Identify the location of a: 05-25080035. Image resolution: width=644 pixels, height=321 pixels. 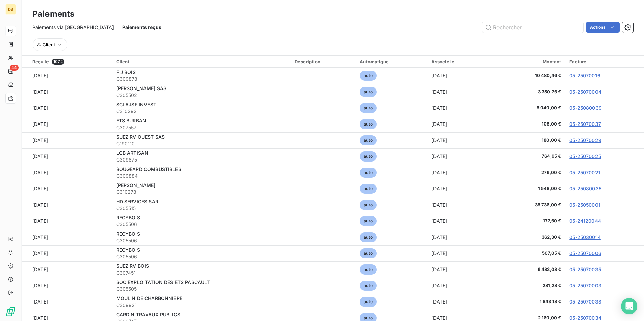
(585, 188).